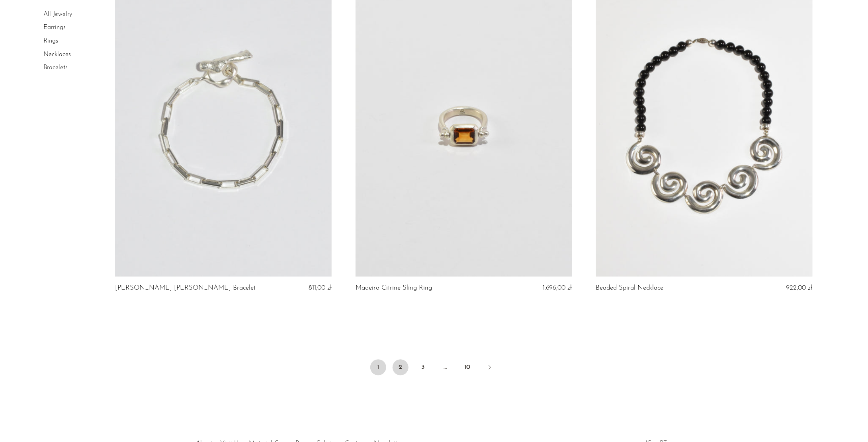 This screenshot has width=868, height=442. Describe the element at coordinates (467, 367) in the screenshot. I see `a: 10` at that location.